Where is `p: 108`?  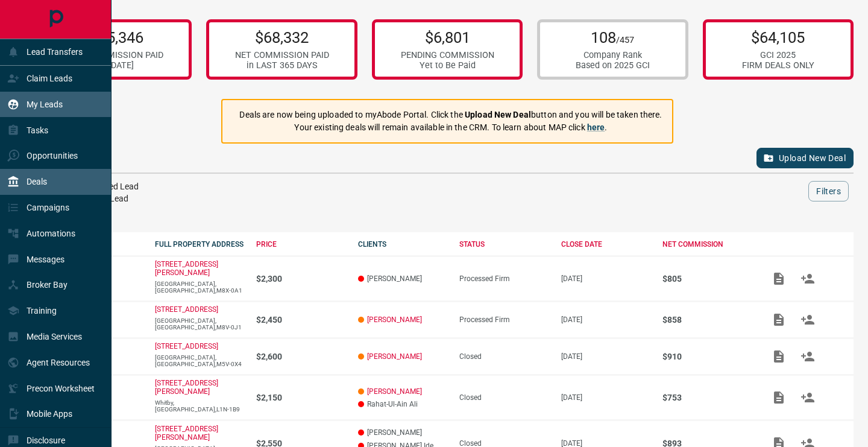 p: 108 is located at coordinates (613, 37).